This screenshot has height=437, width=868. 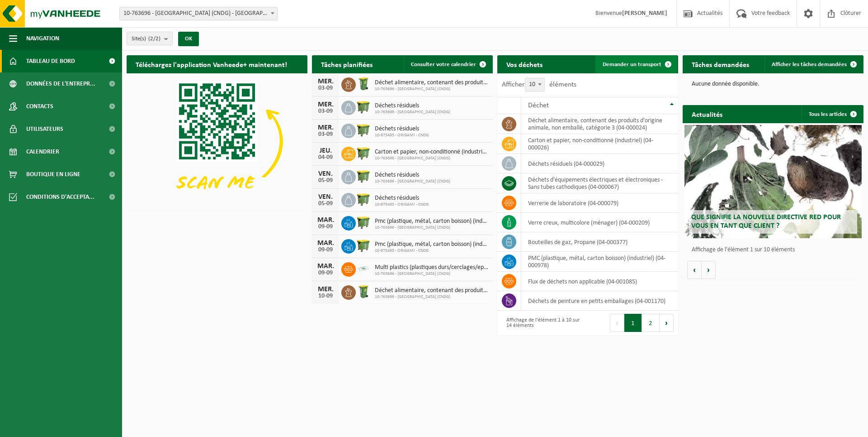 What do you see at coordinates (694, 270) in the screenshot?
I see `button: Vorige` at bounding box center [694, 270].